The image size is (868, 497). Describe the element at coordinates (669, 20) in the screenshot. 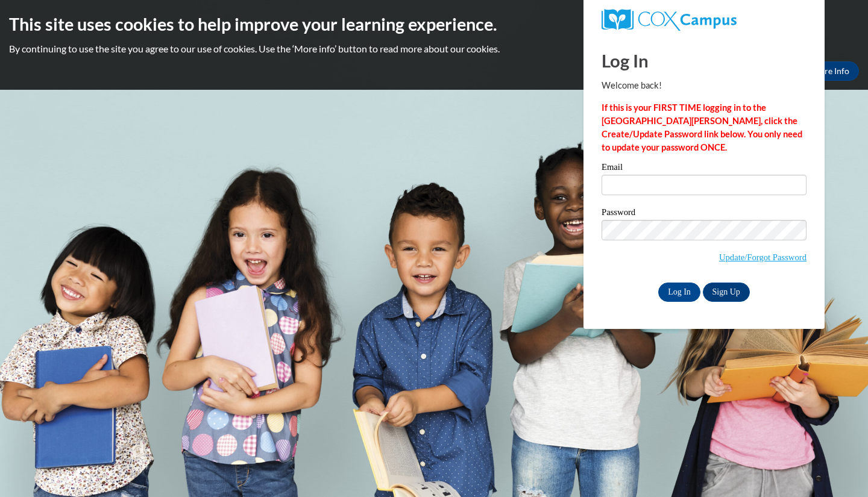

I see `img: COX Campus` at that location.